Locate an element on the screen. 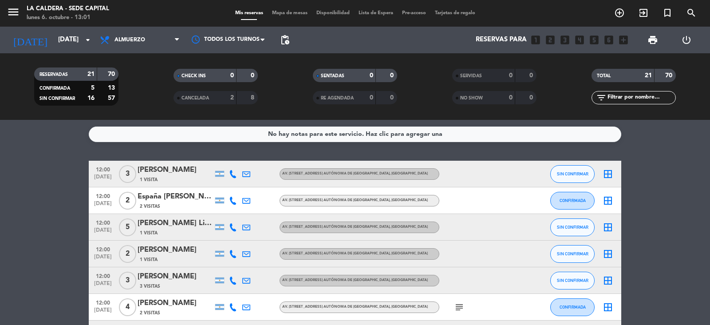 The image size is (710, 325). span: RE AGENDADA is located at coordinates (337, 98).